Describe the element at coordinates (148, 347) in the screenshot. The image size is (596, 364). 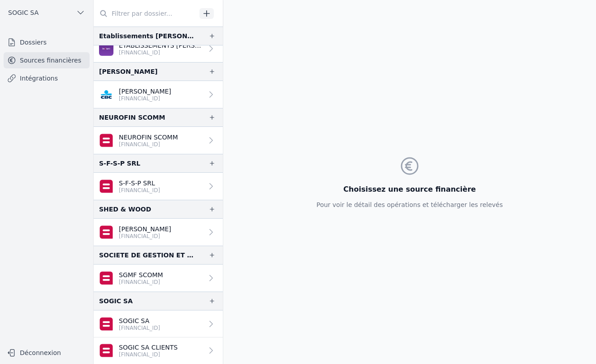
I see `p: SOGIC SA CLIENTS` at that location.